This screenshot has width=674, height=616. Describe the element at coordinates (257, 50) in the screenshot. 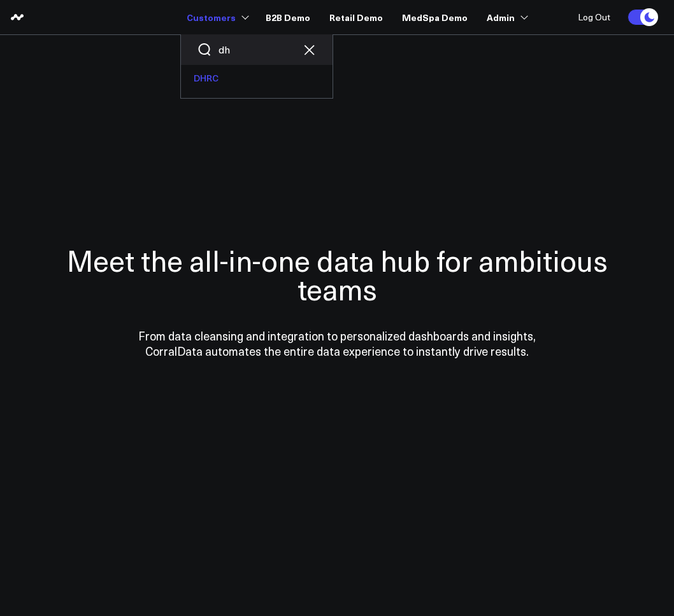

I see `input: Search companies input` at that location.